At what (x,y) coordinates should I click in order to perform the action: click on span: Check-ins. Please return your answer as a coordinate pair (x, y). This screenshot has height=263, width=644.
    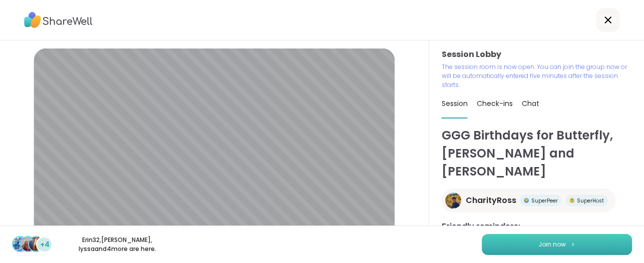
    Looking at the image, I should click on (494, 103).